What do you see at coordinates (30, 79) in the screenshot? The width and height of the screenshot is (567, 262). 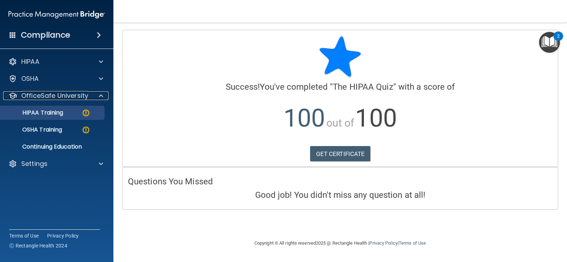 I see `p: OSHA` at bounding box center [30, 79].